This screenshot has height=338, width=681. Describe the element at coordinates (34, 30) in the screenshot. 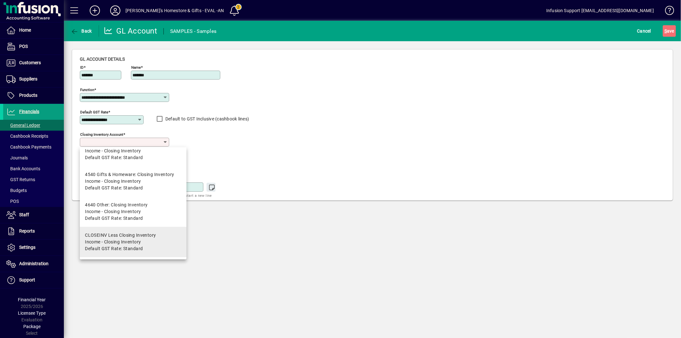

I see `a: Home` at that location.